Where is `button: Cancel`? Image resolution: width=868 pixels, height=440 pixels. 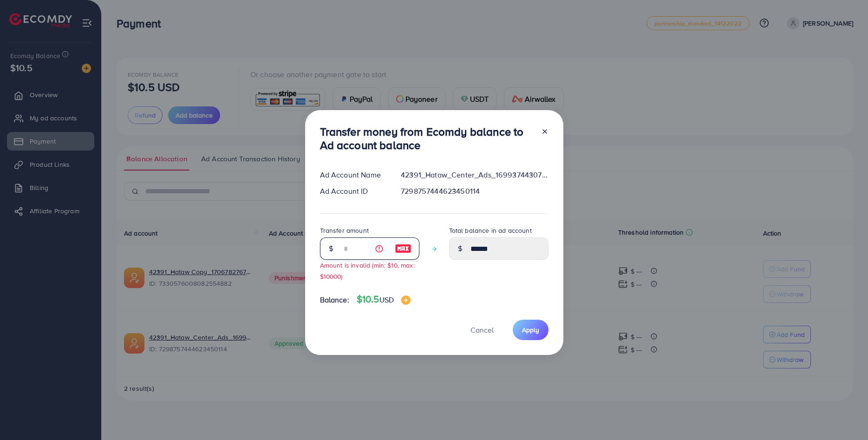 button: Cancel is located at coordinates (482, 329).